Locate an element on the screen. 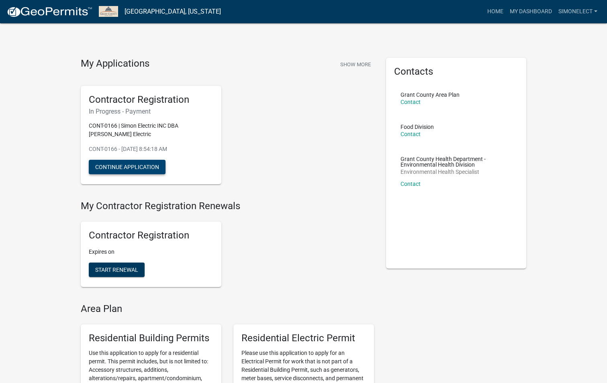  button: Continue Application is located at coordinates (127, 167).